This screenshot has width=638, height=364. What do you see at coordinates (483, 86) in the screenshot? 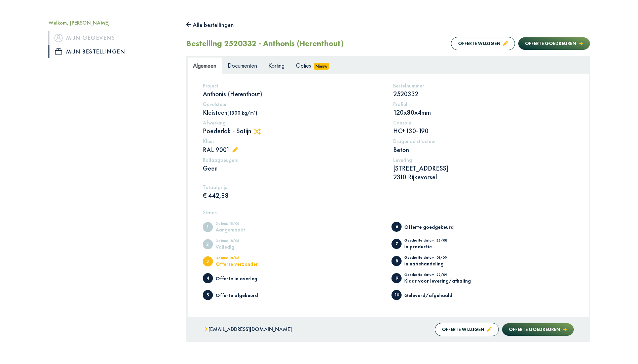
I see `h5: Bestelnummer` at bounding box center [483, 86].